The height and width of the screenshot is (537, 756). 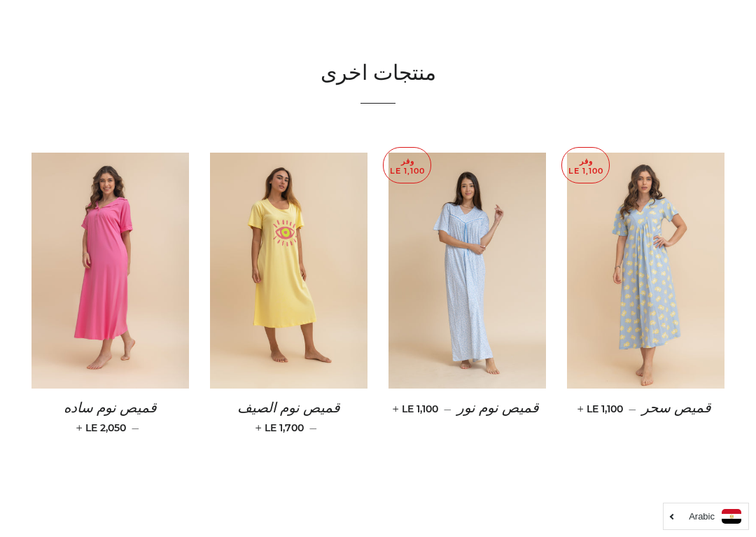 What do you see at coordinates (289, 409) in the screenshot?
I see `span: قميص نوم الصيف` at bounding box center [289, 409].